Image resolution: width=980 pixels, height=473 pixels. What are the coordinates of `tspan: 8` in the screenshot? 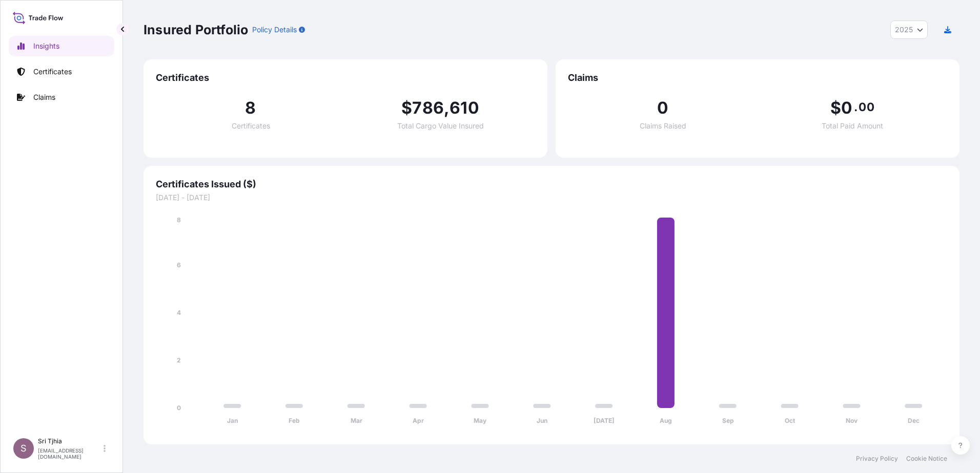 It's located at (179, 220).